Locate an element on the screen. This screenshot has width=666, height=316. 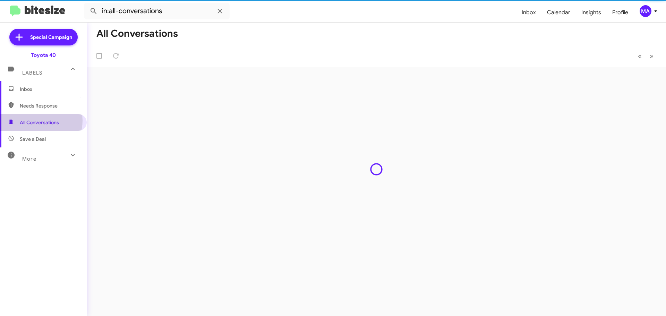
span: All Conversations is located at coordinates (39, 122).